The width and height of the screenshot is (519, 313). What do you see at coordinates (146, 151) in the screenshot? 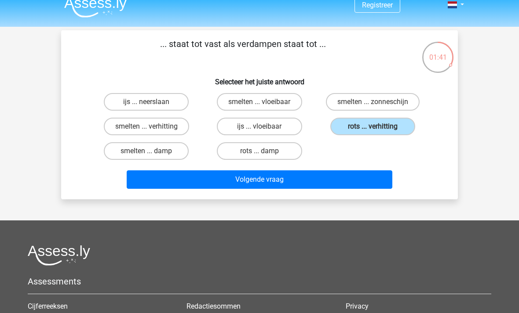
I see `label: smelten ... damp` at bounding box center [146, 151].